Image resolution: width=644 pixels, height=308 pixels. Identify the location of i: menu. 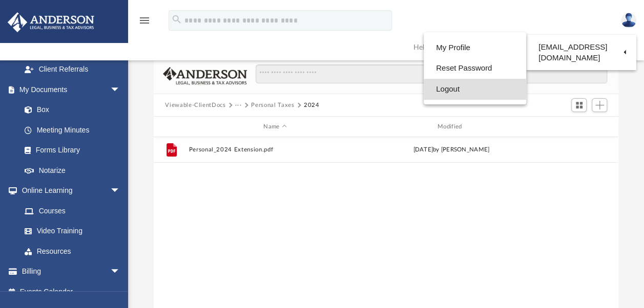
(145, 21).